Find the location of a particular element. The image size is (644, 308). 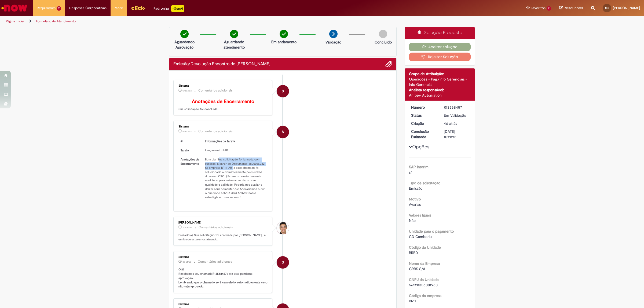

p: Aguardando Aprovação is located at coordinates (184, 45).